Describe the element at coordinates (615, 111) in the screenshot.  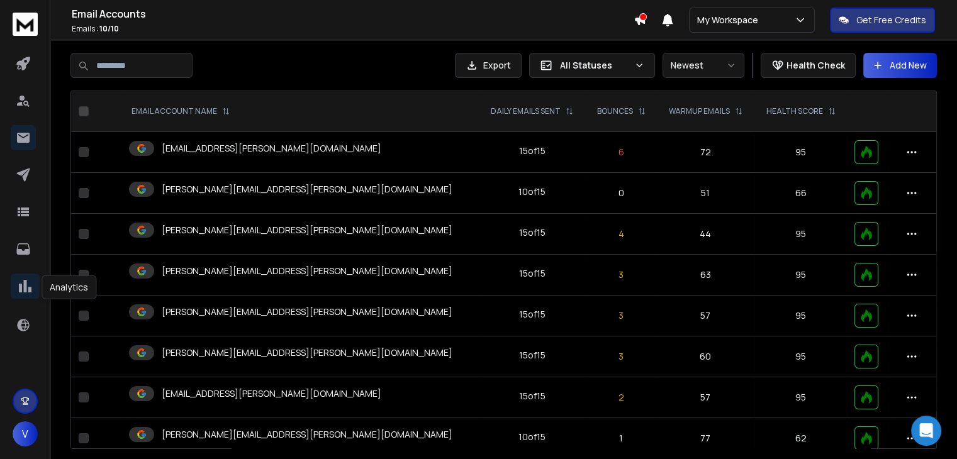
I see `p: BOUNCES` at that location.